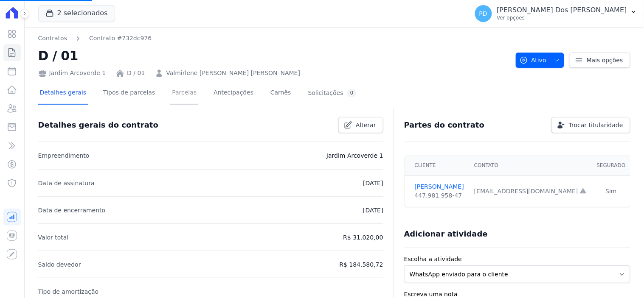 Image resolution: width=644 pixels, height=298 pixels. Describe the element at coordinates (98, 125) in the screenshot. I see `h3: Detalhes gerais do contrato` at that location.